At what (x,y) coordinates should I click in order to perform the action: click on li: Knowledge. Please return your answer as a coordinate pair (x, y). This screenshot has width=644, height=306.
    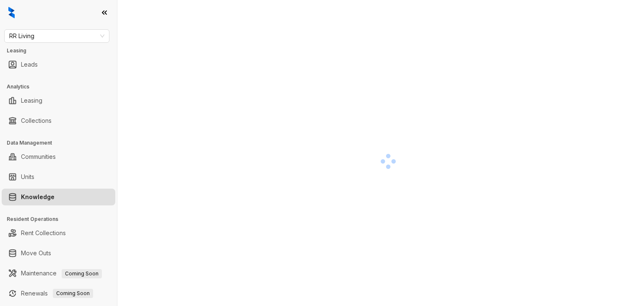
    Looking at the image, I should click on (58, 197).